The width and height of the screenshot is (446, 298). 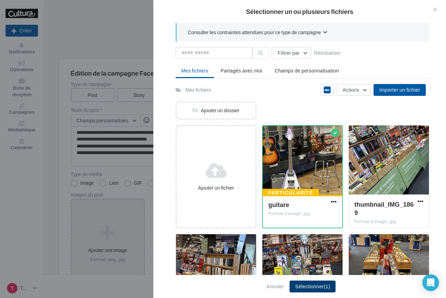 I want to click on div: Mes fichiers, so click(x=198, y=90).